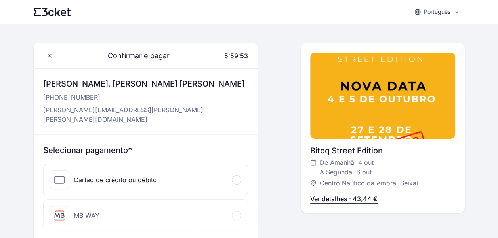 The width and height of the screenshot is (498, 238). I want to click on h3: Selecionar pagamento*, so click(146, 150).